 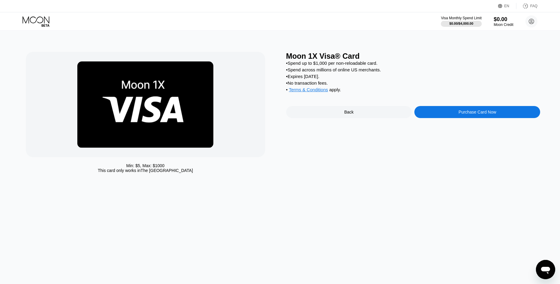 What do you see at coordinates (413, 83) in the screenshot?
I see `div: • No transaction fees.` at bounding box center [413, 83].